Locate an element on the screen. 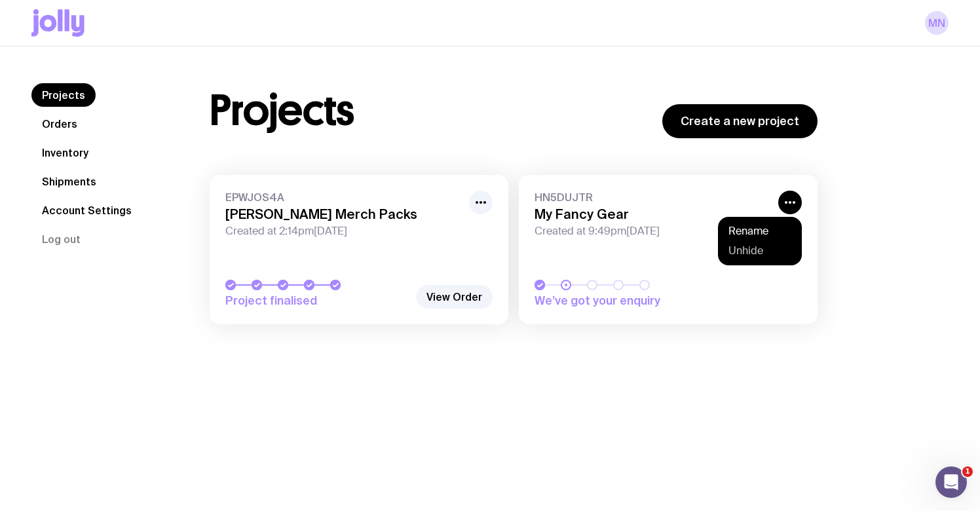 The image size is (980, 511). a: Account Settings is located at coordinates (87, 210).